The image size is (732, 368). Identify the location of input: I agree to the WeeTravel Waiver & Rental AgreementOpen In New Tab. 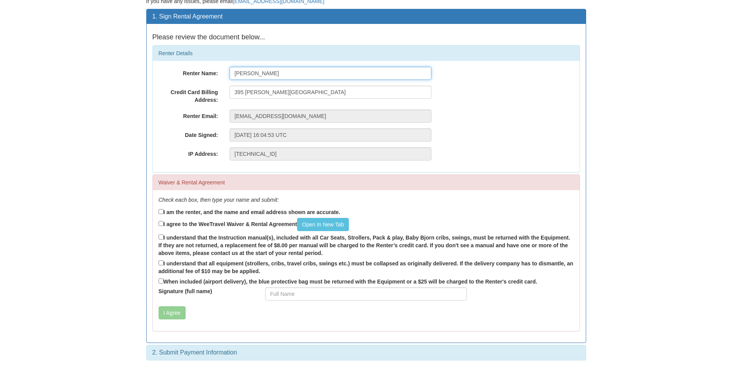
(161, 223).